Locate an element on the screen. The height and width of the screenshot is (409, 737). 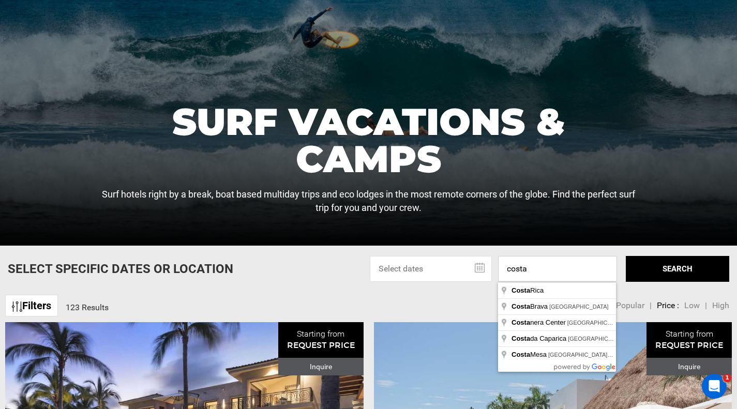
h1: Surf Vacations & Camps is located at coordinates (369, 140).